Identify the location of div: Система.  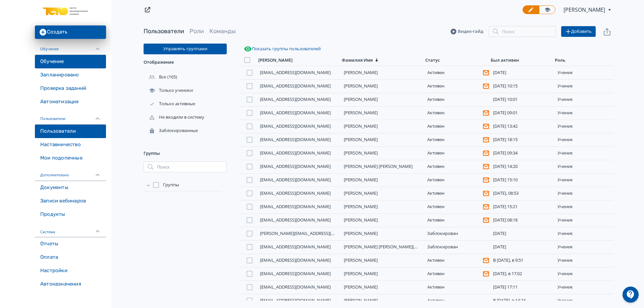
(71, 229).